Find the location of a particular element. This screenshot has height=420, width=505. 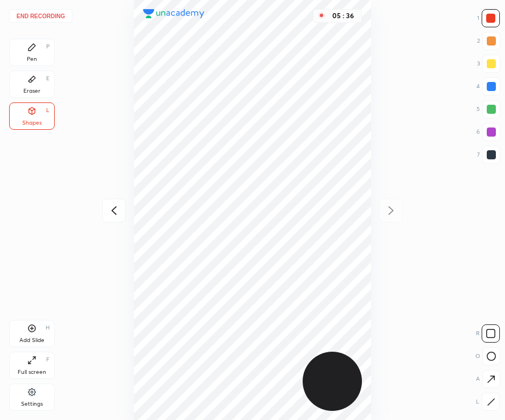

div: Add Slide is located at coordinates (32, 340).